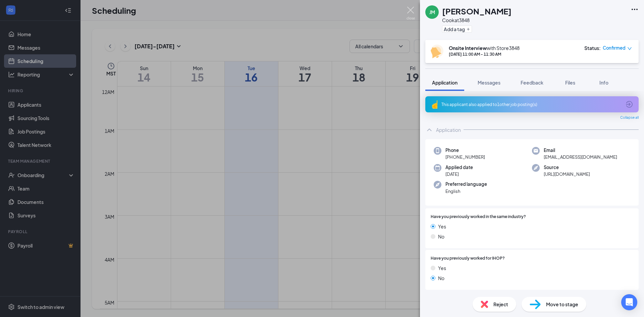 Image resolution: width=644 pixels, height=317 pixels. I want to click on div: JM, so click(432, 12).